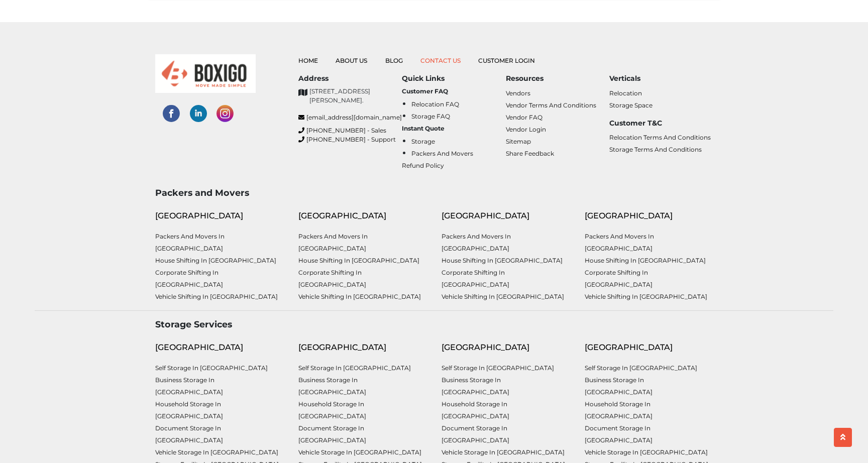 The height and width of the screenshot is (463, 868). Describe the element at coordinates (558, 78) in the screenshot. I see `h6: Resources` at that location.